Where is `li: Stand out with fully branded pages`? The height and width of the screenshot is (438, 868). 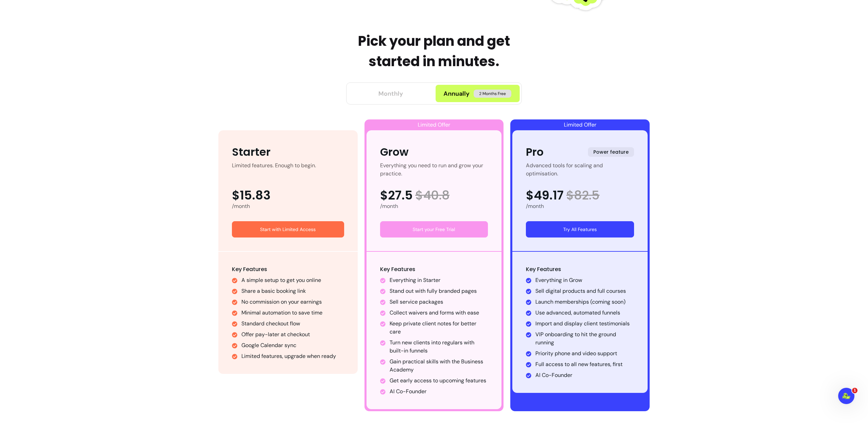
li: Stand out with fully branded pages is located at coordinates (439, 291).